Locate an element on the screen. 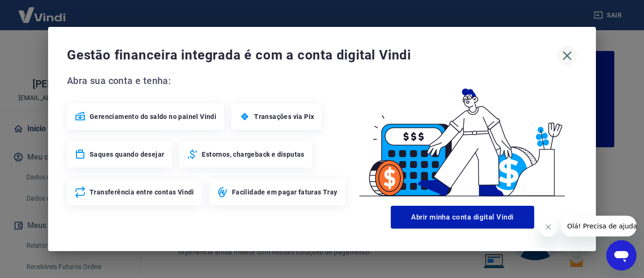 This screenshot has height=278, width=644. span: Gerenciamento do saldo no painel Vindi is located at coordinates (153, 116).